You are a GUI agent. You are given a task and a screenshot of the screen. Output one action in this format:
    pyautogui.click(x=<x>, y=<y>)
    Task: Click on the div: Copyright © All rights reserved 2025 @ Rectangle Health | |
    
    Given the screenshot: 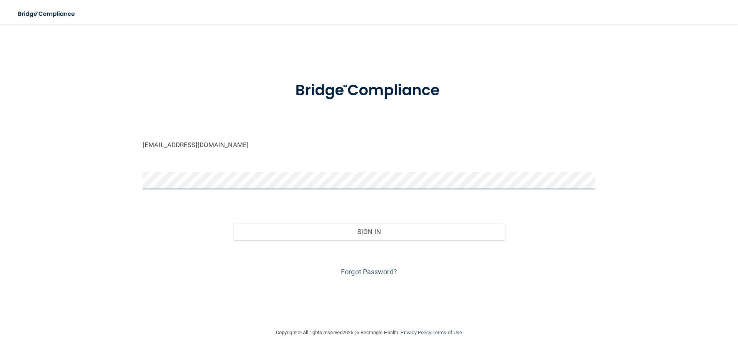 What is the action you would take?
    pyautogui.click(x=369, y=333)
    